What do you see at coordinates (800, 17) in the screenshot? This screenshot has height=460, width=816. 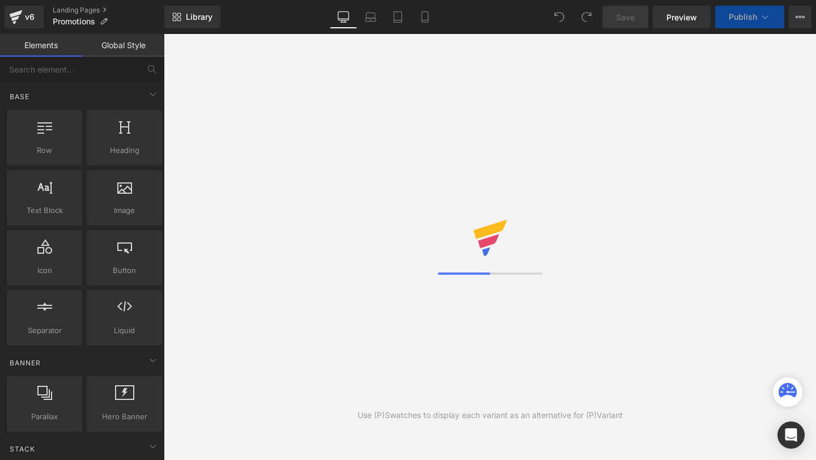 I see `button: More` at bounding box center [800, 17].